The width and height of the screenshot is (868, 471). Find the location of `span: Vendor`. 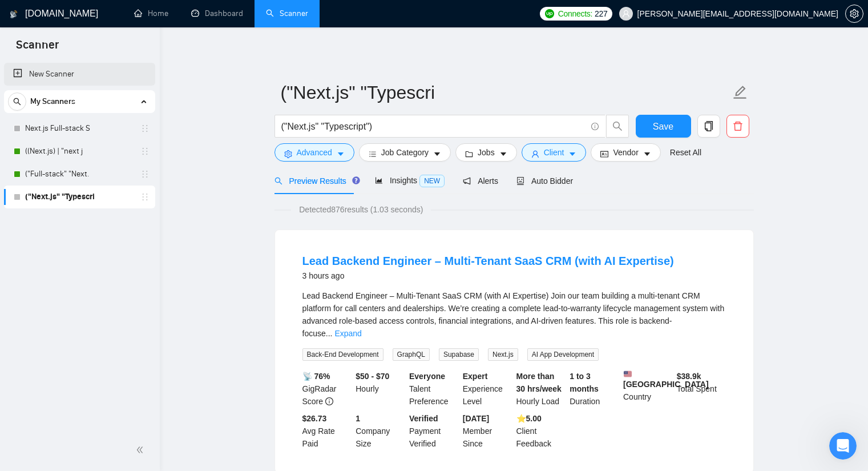

span: Vendor is located at coordinates (626, 152).